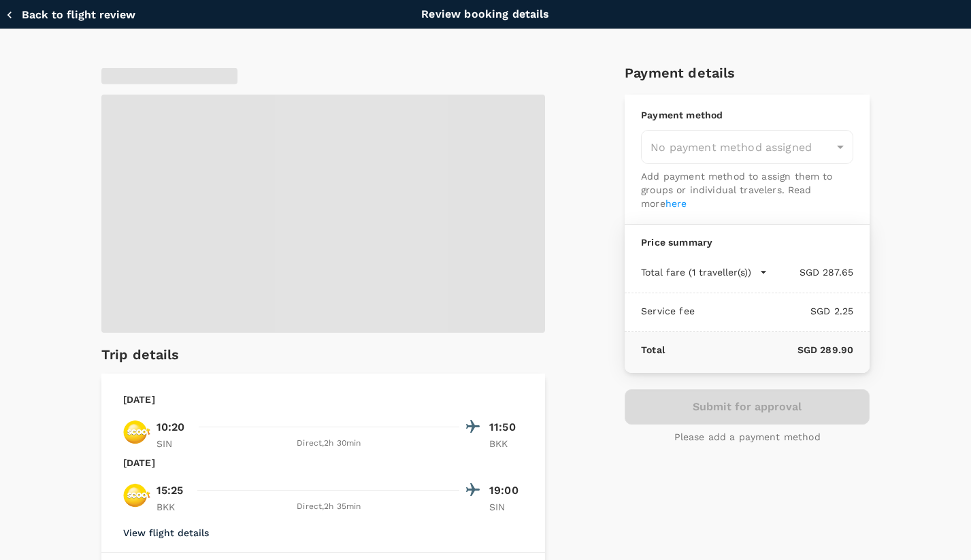 The height and width of the screenshot is (560, 971). I want to click on p: Payment method, so click(747, 115).